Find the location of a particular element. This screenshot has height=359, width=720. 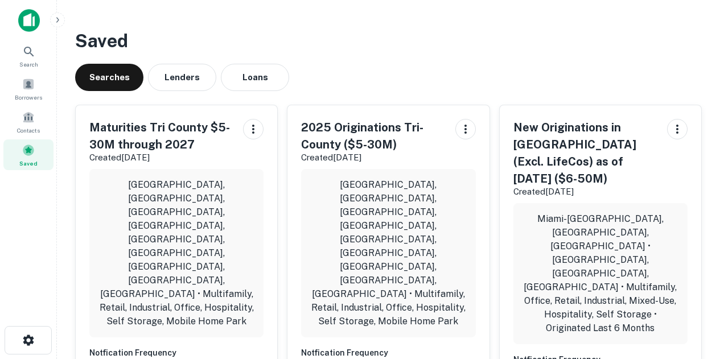

h5: Maturities Tri County $5-30M through 2027 is located at coordinates (162, 136).